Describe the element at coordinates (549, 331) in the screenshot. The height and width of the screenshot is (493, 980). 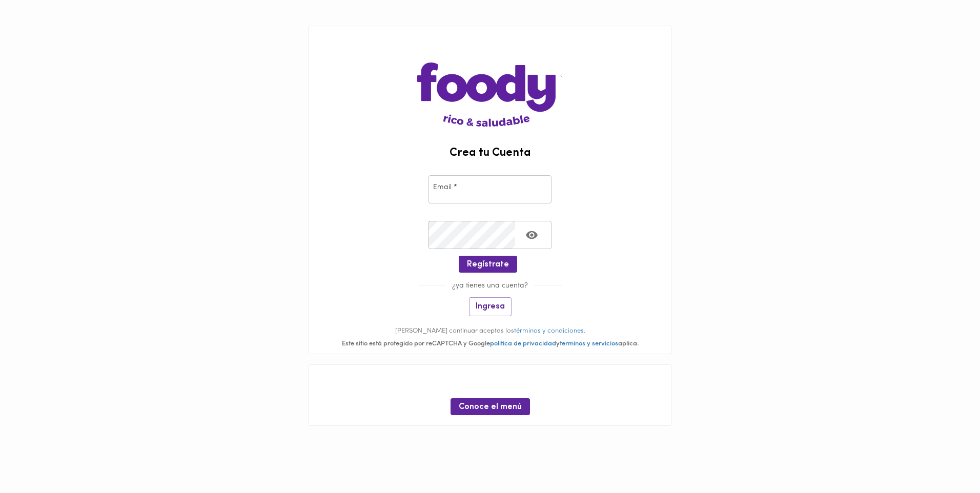
I see `a: términos y condiciones` at that location.